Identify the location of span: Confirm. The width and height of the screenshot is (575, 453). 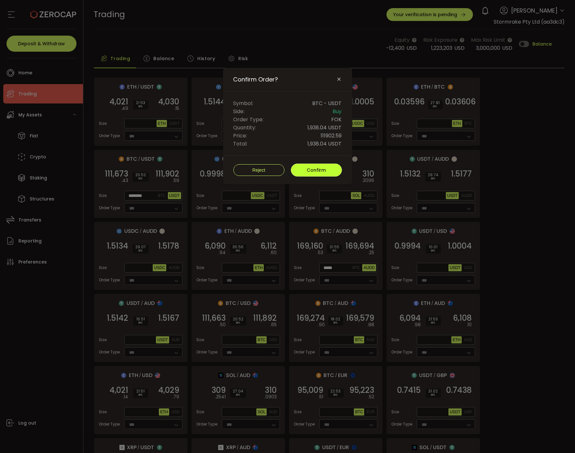
(316, 170).